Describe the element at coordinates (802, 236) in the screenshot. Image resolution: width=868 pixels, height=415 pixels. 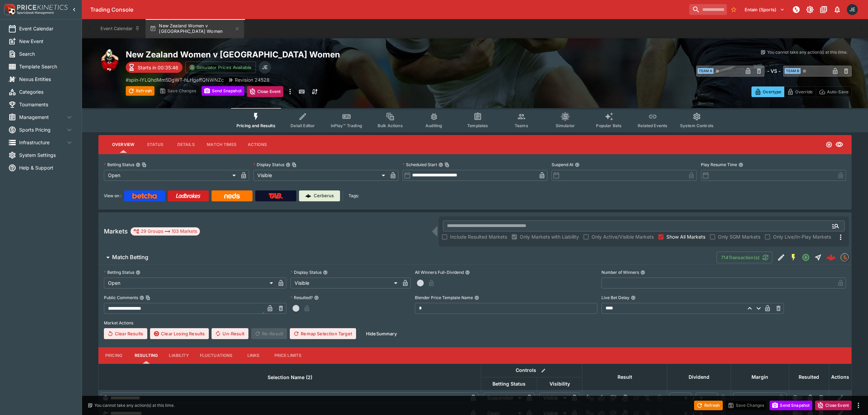
I see `span: Only Live/In-Play Markets` at that location.